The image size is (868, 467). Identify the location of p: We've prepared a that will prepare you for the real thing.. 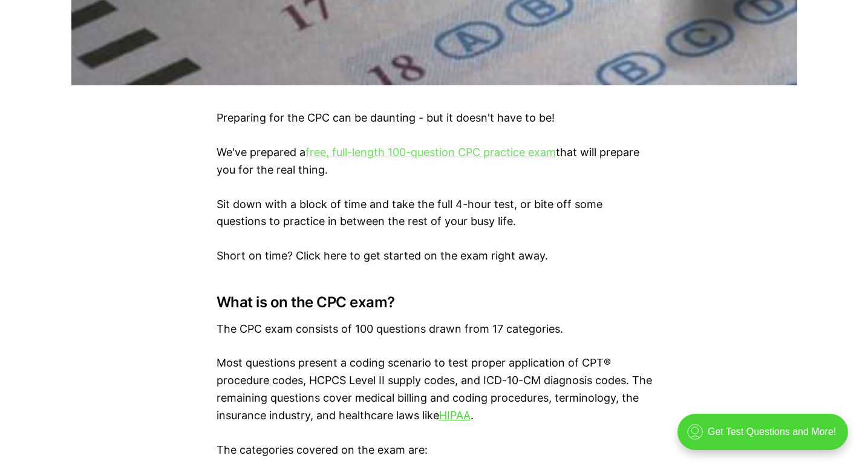
(434, 162).